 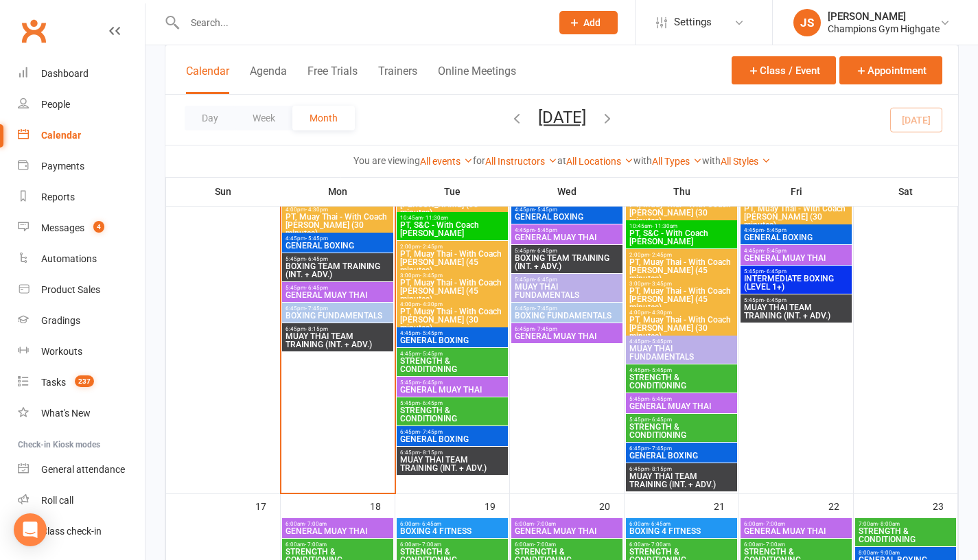 I want to click on a: What's New, so click(x=81, y=413).